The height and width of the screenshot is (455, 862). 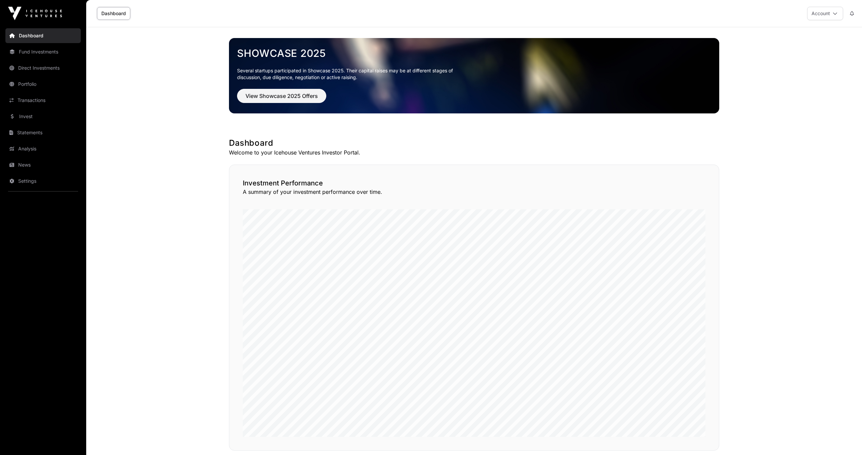 I want to click on div: Chat Widget, so click(x=846, y=439).